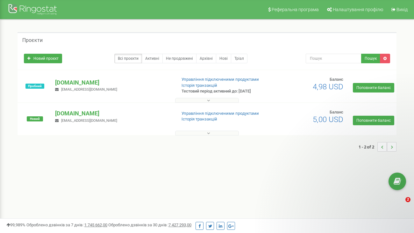 The image size is (414, 233). What do you see at coordinates (239, 59) in the screenshot?
I see `a: Тріал` at bounding box center [239, 59].